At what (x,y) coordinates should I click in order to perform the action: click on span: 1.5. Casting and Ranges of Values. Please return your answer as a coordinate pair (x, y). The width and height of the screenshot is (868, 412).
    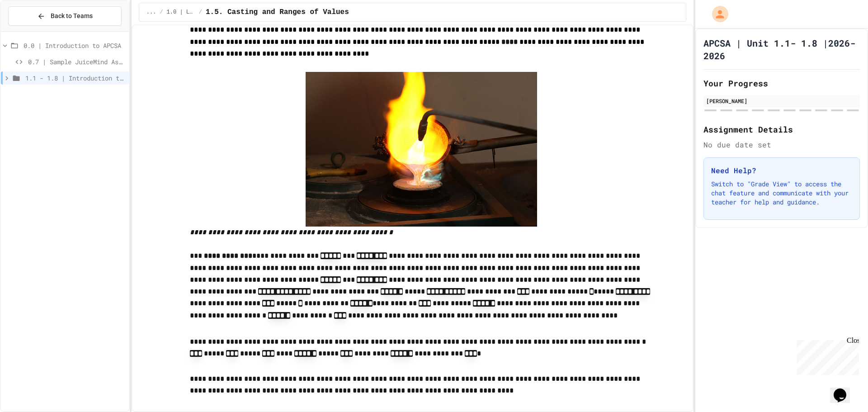
    Looking at the image, I should click on (277, 12).